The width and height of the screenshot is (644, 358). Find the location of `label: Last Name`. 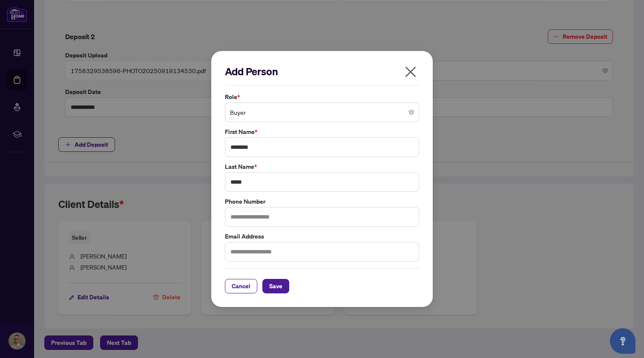

label: Last Name is located at coordinates (322, 167).